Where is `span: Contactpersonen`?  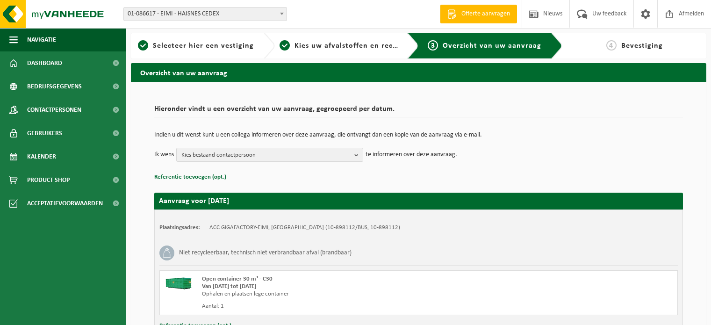
span: Contactpersonen is located at coordinates (54, 110).